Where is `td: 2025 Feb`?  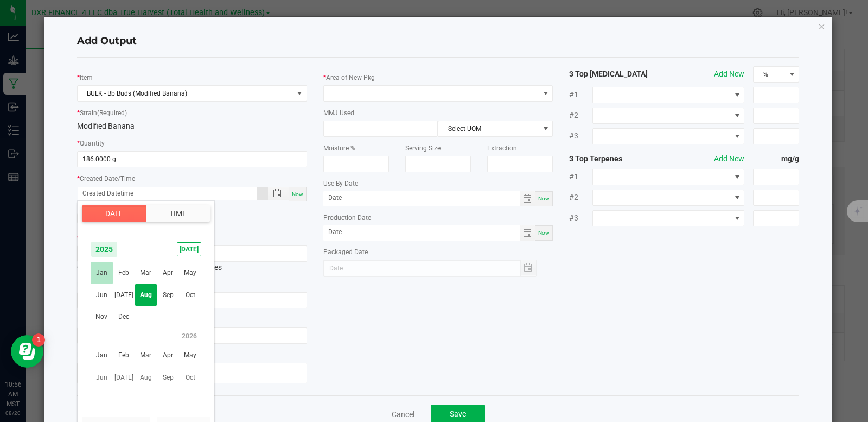
td: 2025 Feb is located at coordinates (124, 272).